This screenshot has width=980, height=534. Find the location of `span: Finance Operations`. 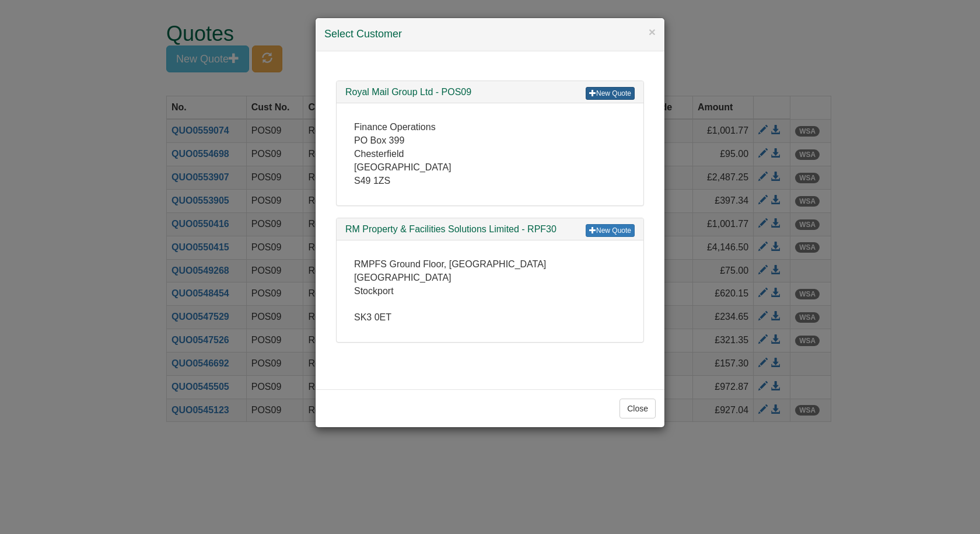

span: Finance Operations is located at coordinates (395, 127).